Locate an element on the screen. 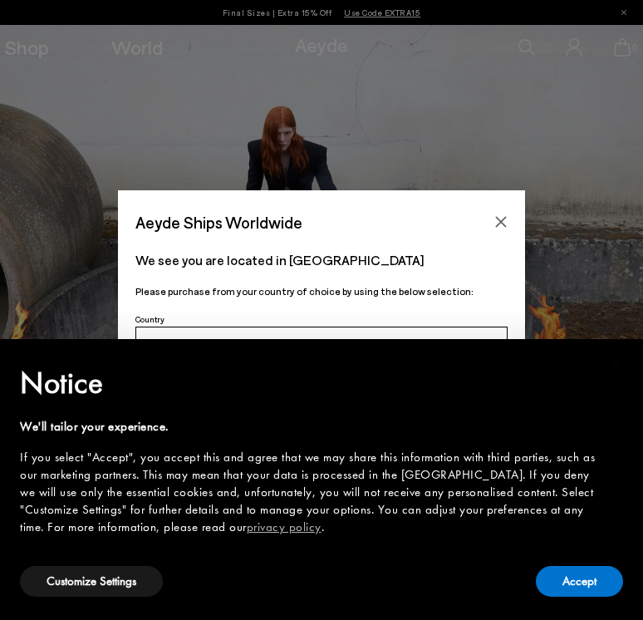 Image resolution: width=643 pixels, height=620 pixels. button: Close this notice is located at coordinates (616, 364).